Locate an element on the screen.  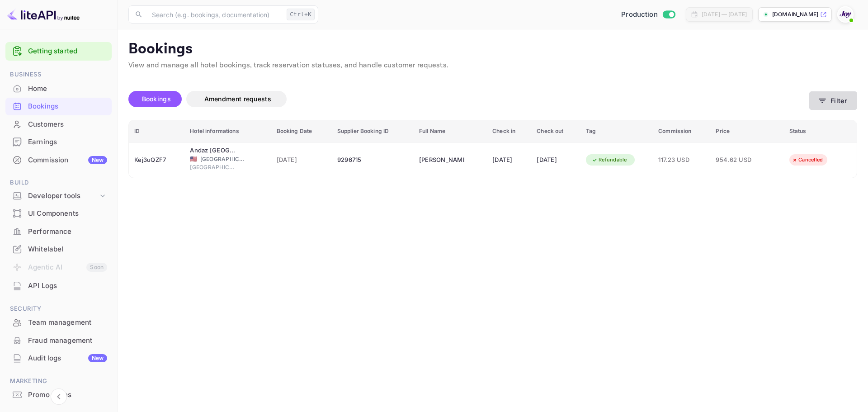
p: Bookings is located at coordinates (493, 49).